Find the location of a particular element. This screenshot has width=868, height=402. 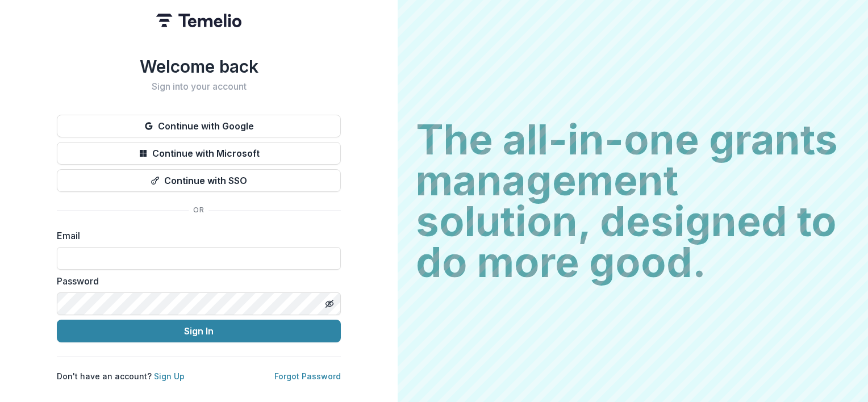

h1: Welcome back is located at coordinates (199, 66).